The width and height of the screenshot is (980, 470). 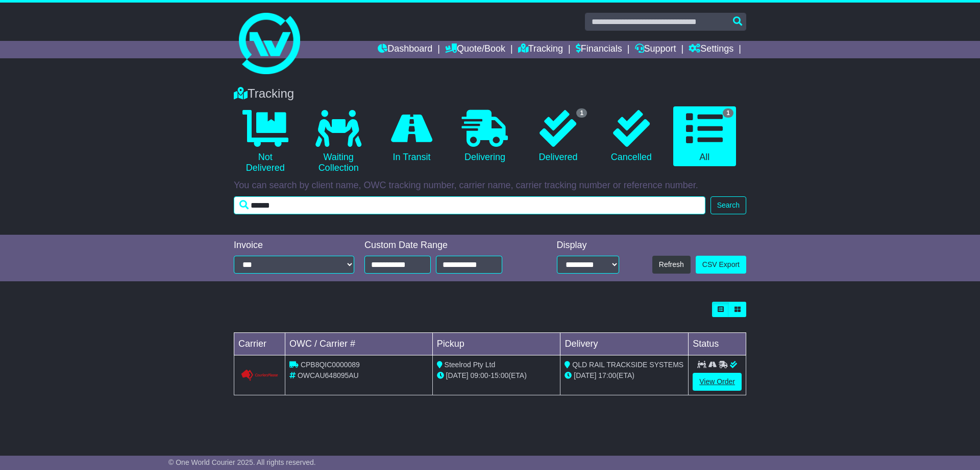 I want to click on a: View Order, so click(x=718, y=382).